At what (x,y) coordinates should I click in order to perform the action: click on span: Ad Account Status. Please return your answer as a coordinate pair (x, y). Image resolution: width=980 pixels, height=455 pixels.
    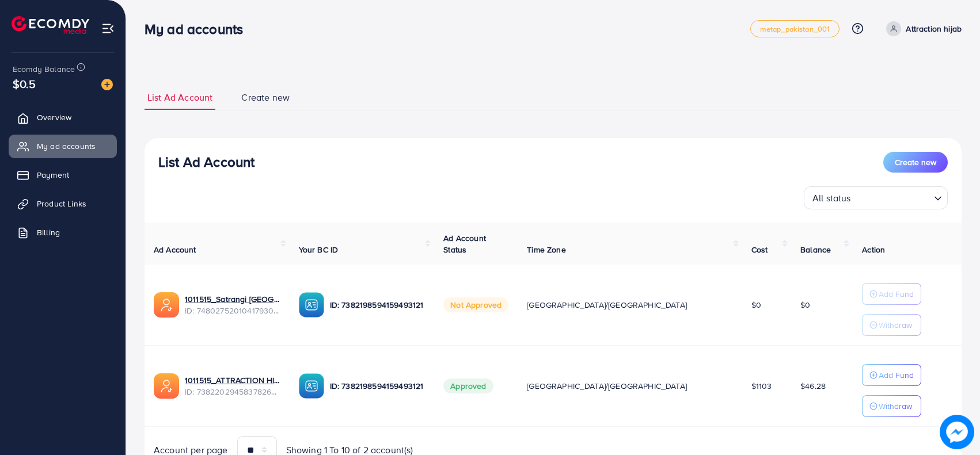
    Looking at the image, I should click on (464, 244).